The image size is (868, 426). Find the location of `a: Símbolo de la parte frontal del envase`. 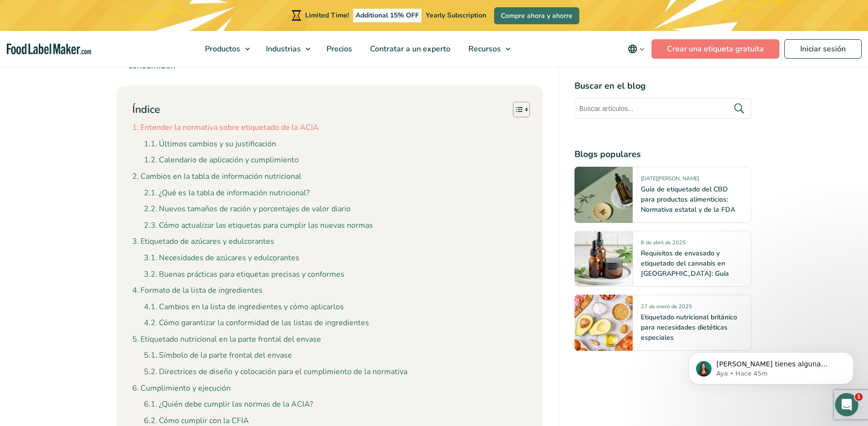

a: Símbolo de la parte frontal del envase is located at coordinates (218, 356).